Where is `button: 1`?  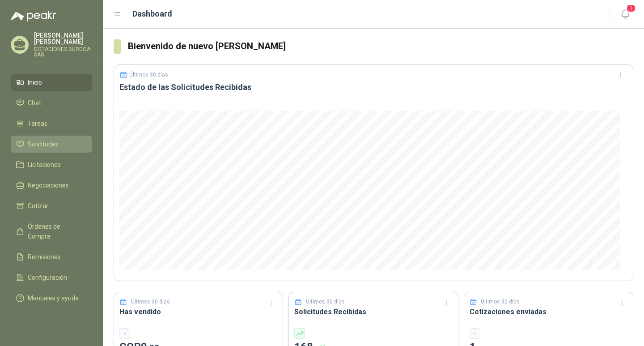
button: 1 is located at coordinates (625, 14).